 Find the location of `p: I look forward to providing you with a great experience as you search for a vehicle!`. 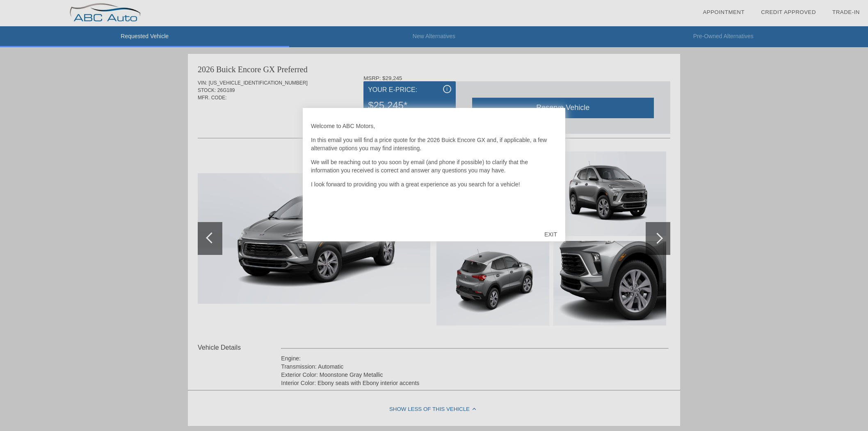

p: I look forward to providing you with a great experience as you search for a vehicle! is located at coordinates (434, 184).